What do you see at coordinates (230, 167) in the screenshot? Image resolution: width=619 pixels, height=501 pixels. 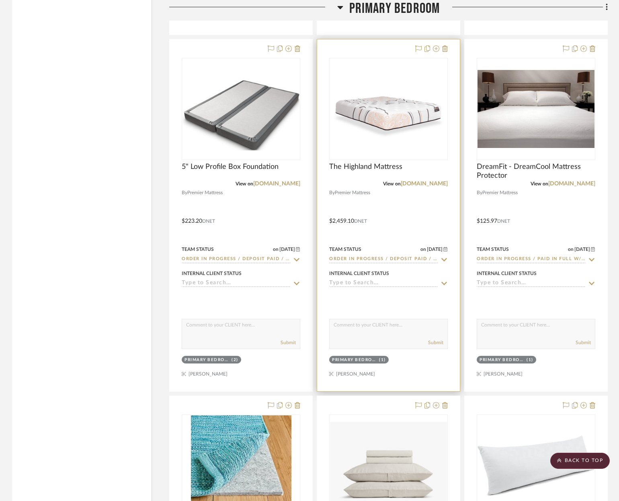 I see `span: 5" Low Profile Box Foundation` at bounding box center [230, 167].